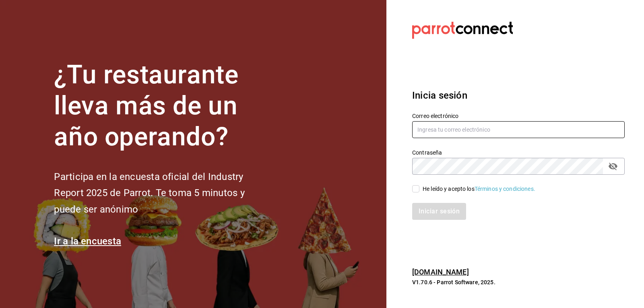 Image resolution: width=644 pixels, height=308 pixels. Describe the element at coordinates (518, 96) in the screenshot. I see `h3: Inicia sesión` at that location.